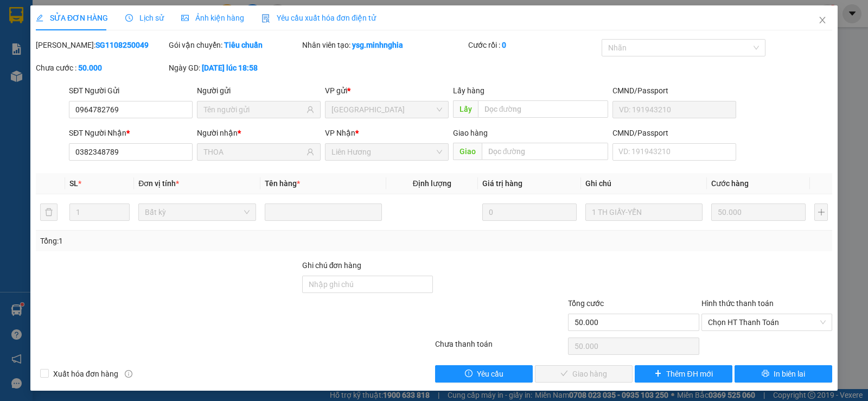  I want to click on label: Hình thức thanh toán, so click(737, 304).